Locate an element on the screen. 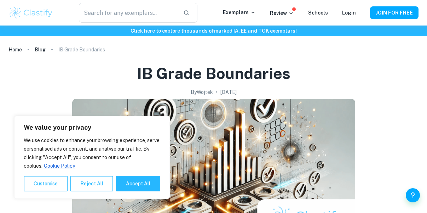 Image resolution: width=427 pixels, height=213 pixels. input: Search for any exemplars... is located at coordinates (128, 13).